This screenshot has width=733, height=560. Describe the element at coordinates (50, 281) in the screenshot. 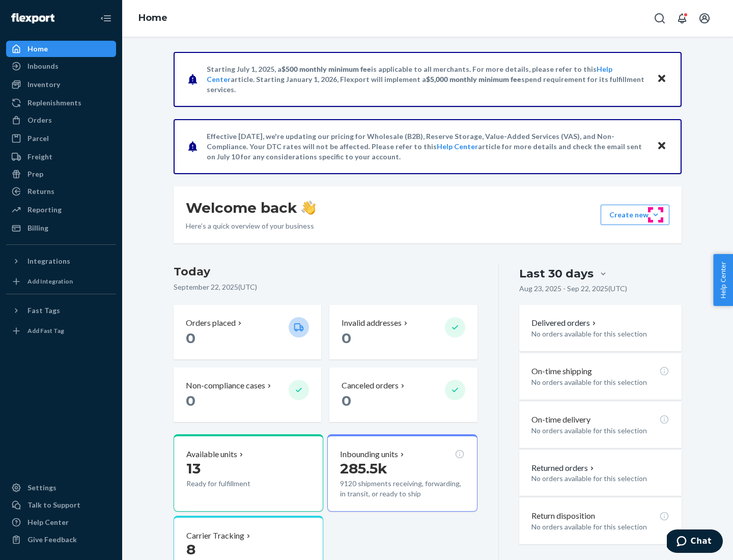

I see `div: Add Integration` at that location.